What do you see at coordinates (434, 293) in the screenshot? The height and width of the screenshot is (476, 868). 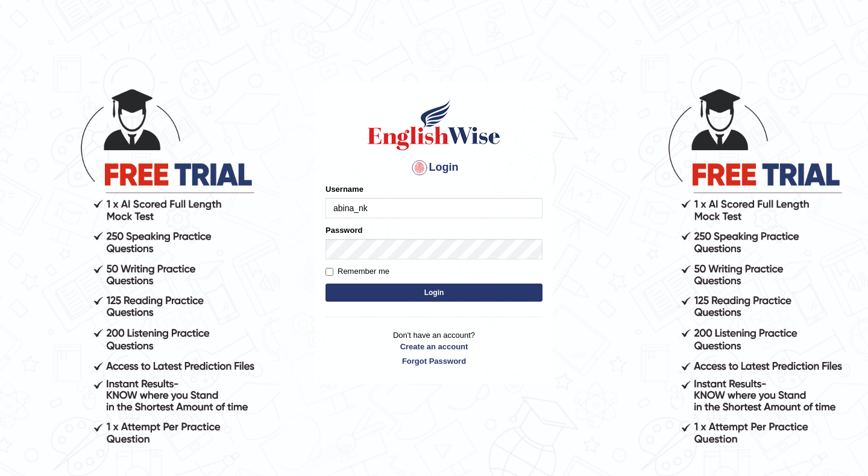 I see `button: Login` at bounding box center [434, 293].